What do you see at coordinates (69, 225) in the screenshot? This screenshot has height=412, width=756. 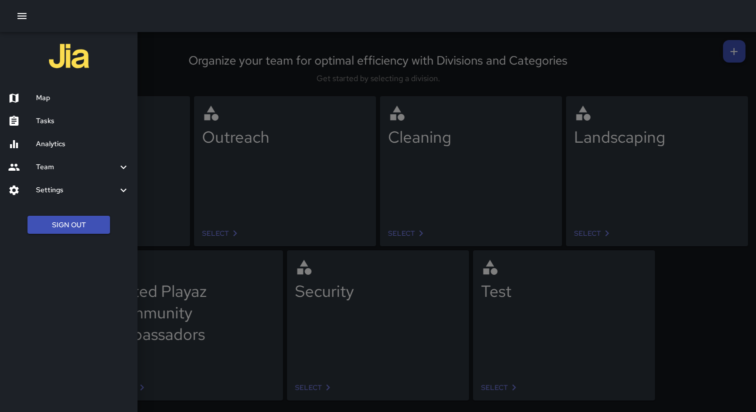 I see `button: Sign Out` at bounding box center [69, 225].